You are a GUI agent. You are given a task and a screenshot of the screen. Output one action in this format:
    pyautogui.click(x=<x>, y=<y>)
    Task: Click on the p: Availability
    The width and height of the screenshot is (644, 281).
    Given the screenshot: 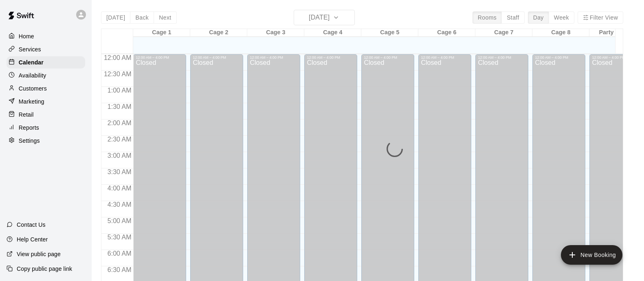 What is the action you would take?
    pyautogui.click(x=32, y=75)
    